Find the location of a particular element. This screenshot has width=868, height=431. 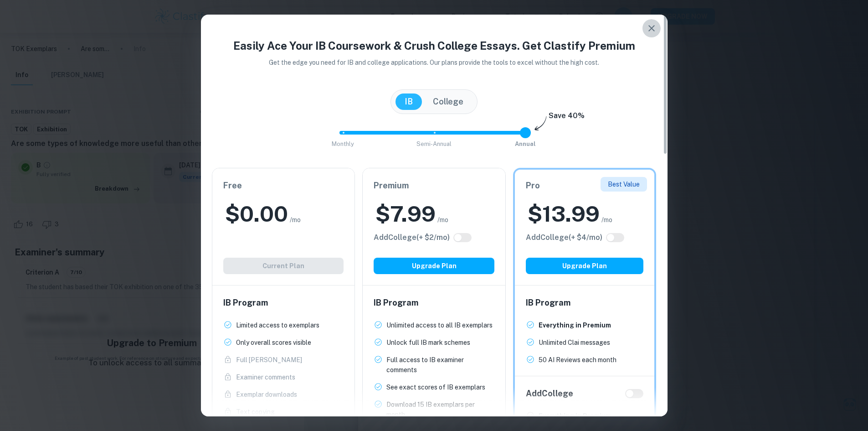

h6: Pro is located at coordinates (585, 186).